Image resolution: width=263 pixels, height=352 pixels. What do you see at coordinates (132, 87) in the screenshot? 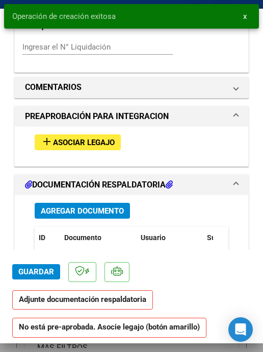
I see `mat-expansion-panel-header: COMENTARIOS` at bounding box center [132, 87].